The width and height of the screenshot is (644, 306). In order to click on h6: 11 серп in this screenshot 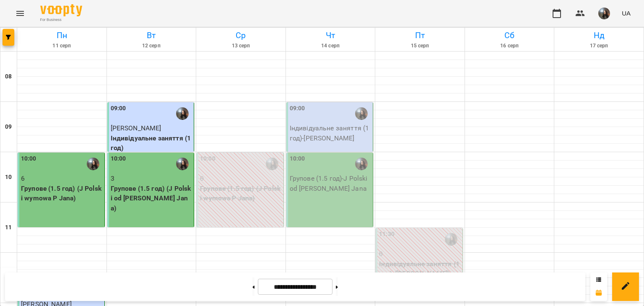, I will do `click(61, 46)`.